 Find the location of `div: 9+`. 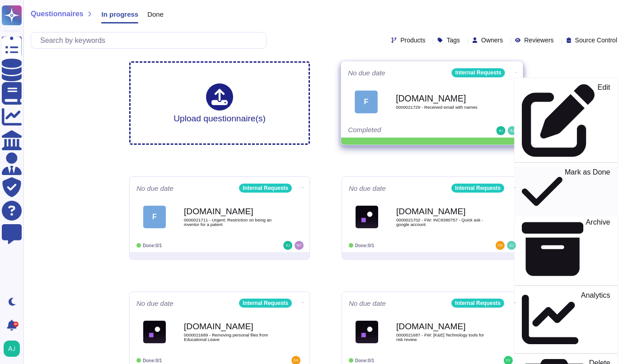

div: 9+ is located at coordinates (16, 325).